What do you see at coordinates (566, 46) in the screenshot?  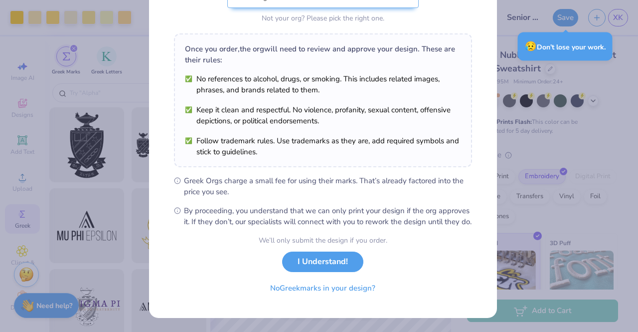 I see `div: Don’t lose your work.` at bounding box center [566, 46].